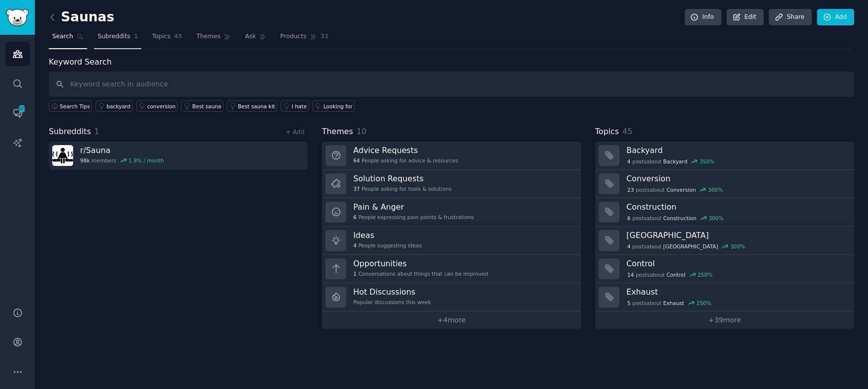  Describe the element at coordinates (166, 39) in the screenshot. I see `a: Topics45` at that location.